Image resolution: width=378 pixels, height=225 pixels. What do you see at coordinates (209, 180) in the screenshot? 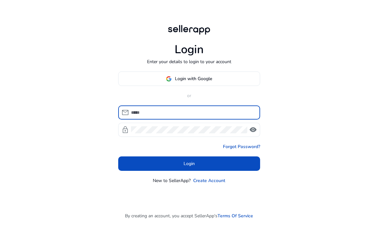
I see `a: Create Account` at bounding box center [209, 180].